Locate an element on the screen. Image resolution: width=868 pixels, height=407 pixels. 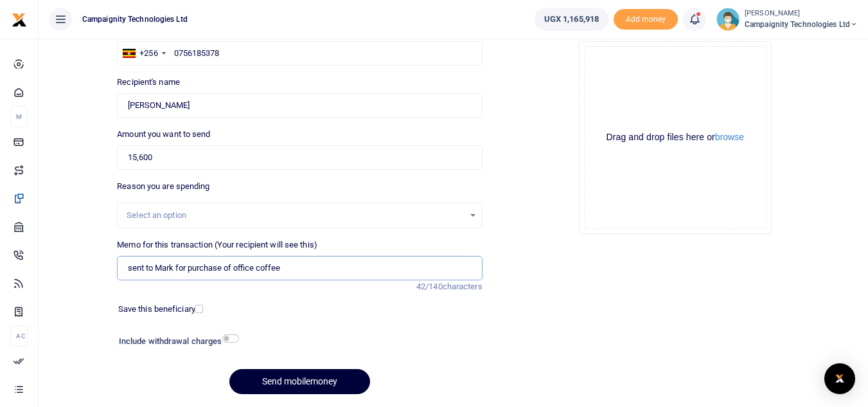
div: Uganda: +256 is located at coordinates (143, 53).